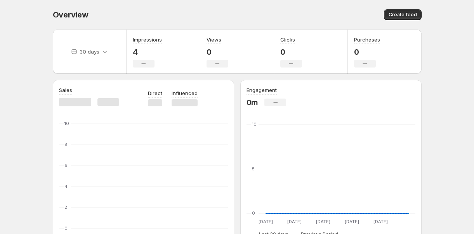 Image resolution: width=474 pixels, height=234 pixels. What do you see at coordinates (66, 187) in the screenshot?
I see `text: 4` at bounding box center [66, 187].